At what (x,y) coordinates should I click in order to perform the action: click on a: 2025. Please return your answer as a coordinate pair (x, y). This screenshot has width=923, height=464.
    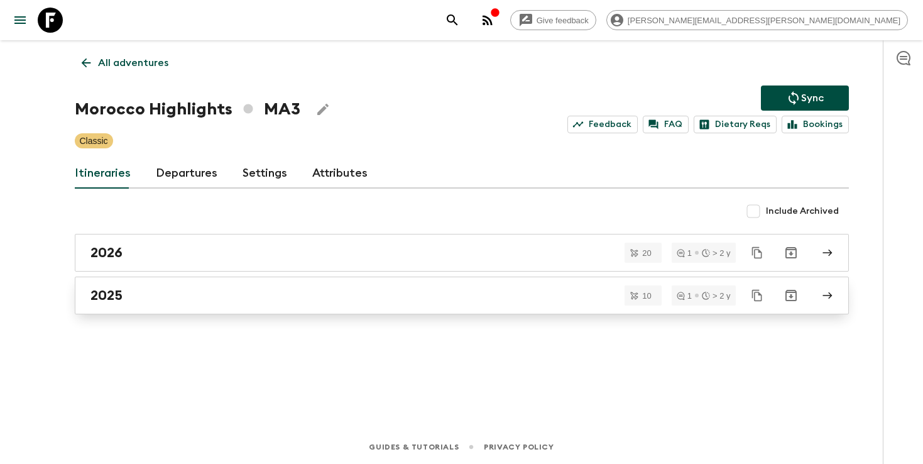
    Looking at the image, I should click on (462, 295).